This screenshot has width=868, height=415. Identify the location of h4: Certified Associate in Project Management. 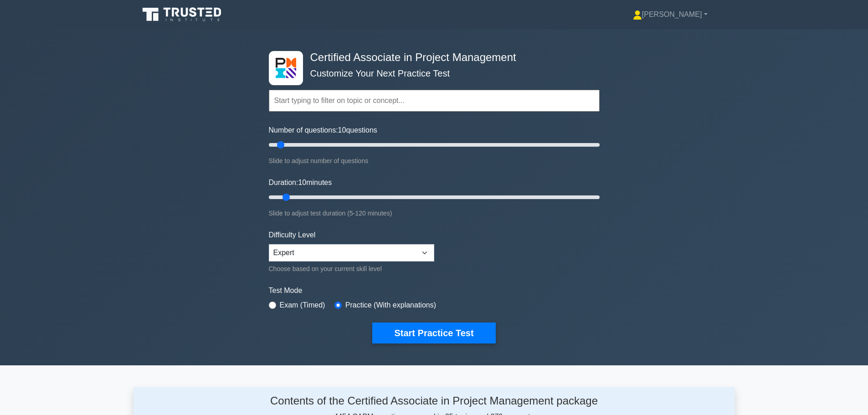
(431, 58).